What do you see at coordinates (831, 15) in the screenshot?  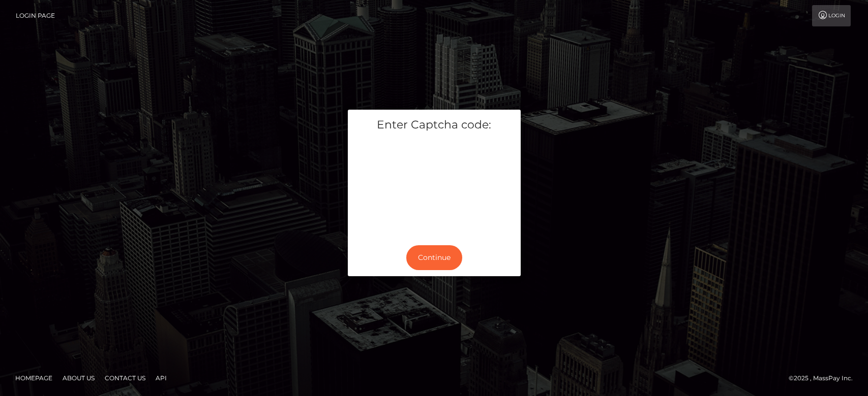 I see `a: Login` at bounding box center [831, 15].